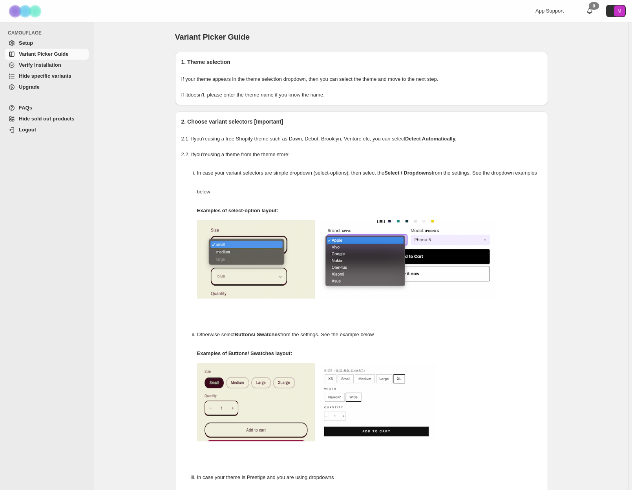 The image size is (632, 490). I want to click on span: Setup, so click(26, 43).